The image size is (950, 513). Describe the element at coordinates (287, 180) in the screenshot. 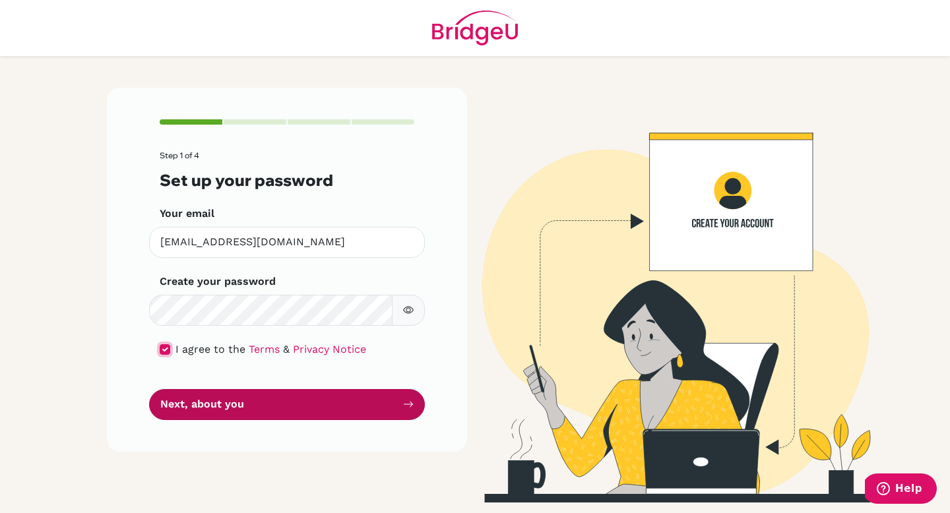

I see `h3: Set up your password` at that location.